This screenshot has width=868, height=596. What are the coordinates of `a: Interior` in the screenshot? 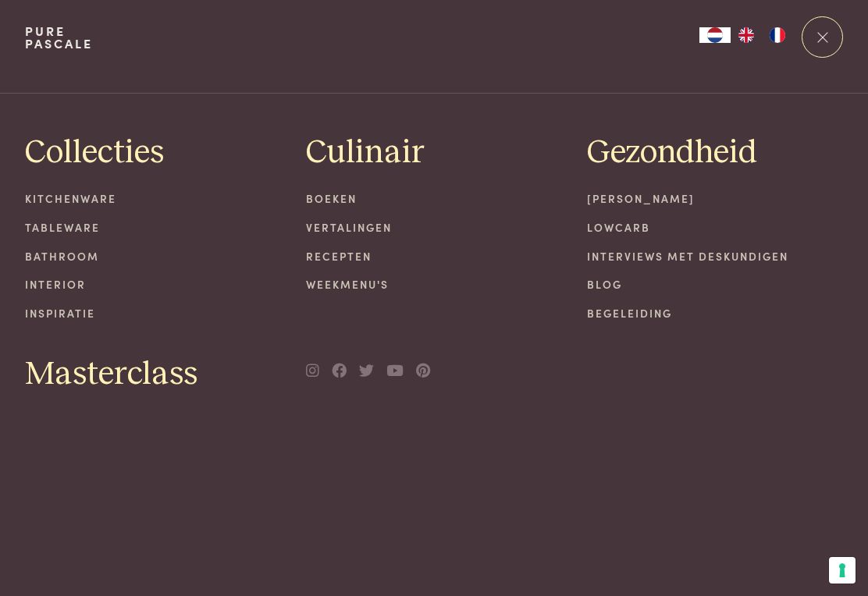 It's located at (153, 284).